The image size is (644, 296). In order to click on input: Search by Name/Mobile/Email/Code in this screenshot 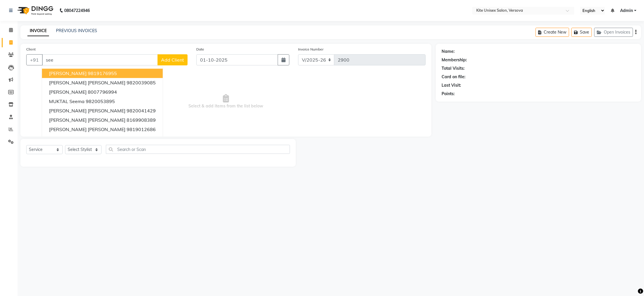, I will do `click(100, 60)`.